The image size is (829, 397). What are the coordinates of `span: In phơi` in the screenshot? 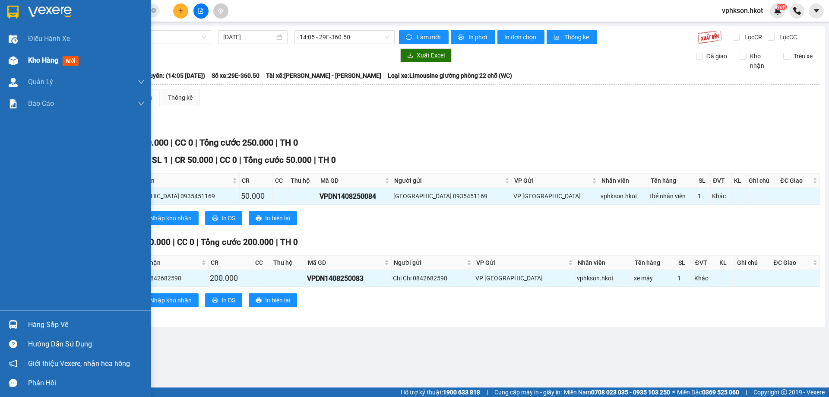 It's located at (479, 37).